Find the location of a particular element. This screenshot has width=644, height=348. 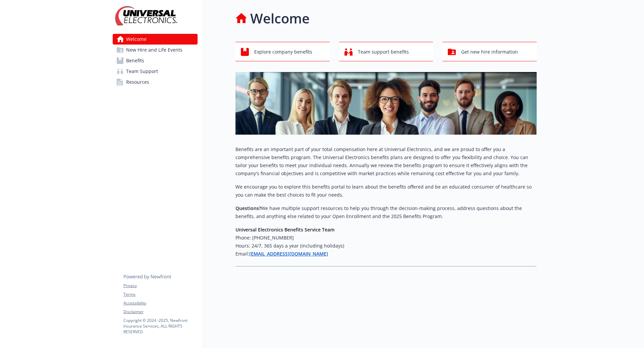

strong: Universal Electronics Benefits Service Team is located at coordinates (285, 229).